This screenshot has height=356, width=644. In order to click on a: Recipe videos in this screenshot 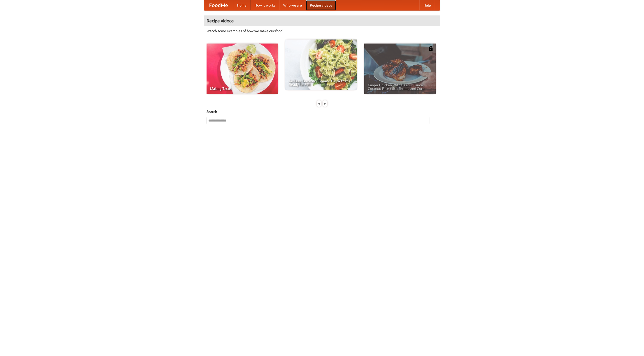, I will do `click(321, 5)`.